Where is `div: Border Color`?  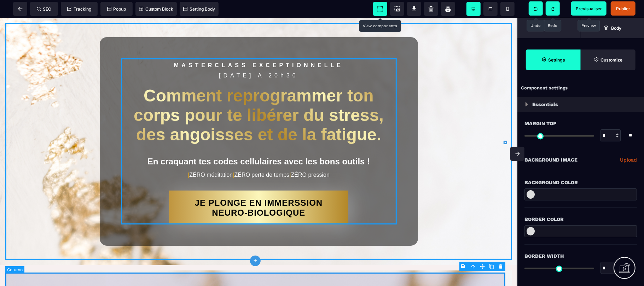
div: Border Color is located at coordinates (581, 219).